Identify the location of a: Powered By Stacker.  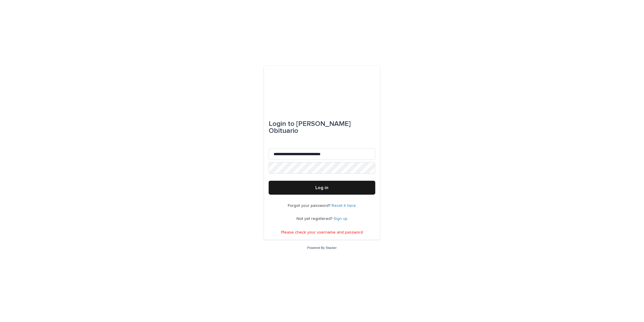
(322, 248).